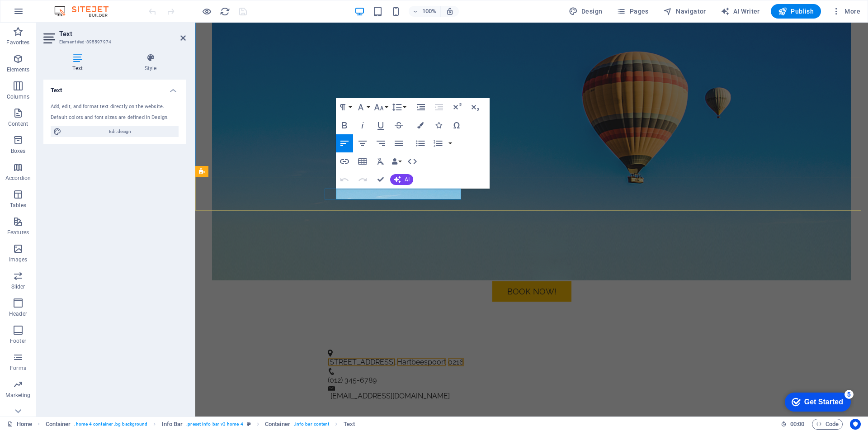  What do you see at coordinates (846, 12) in the screenshot?
I see `span: More` at bounding box center [846, 12].